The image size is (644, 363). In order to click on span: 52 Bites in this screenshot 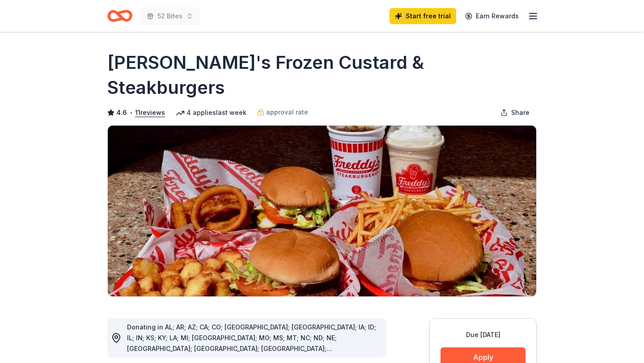, I will do `click(170, 16)`.